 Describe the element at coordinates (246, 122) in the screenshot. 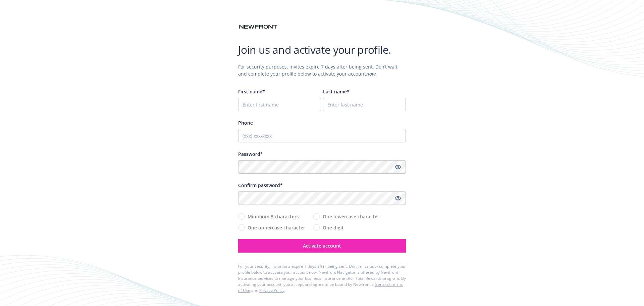

I see `span: Phone` at that location.